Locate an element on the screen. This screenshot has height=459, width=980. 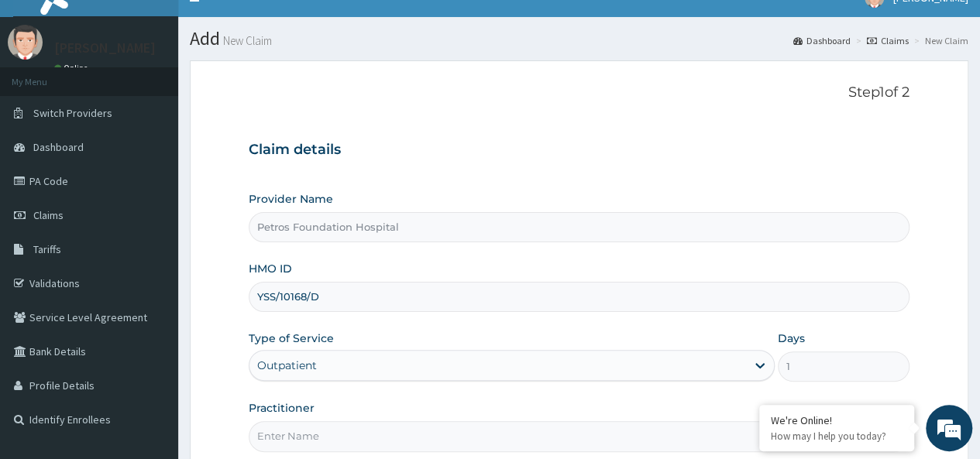
input: Enter HMO ID is located at coordinates (578, 296).